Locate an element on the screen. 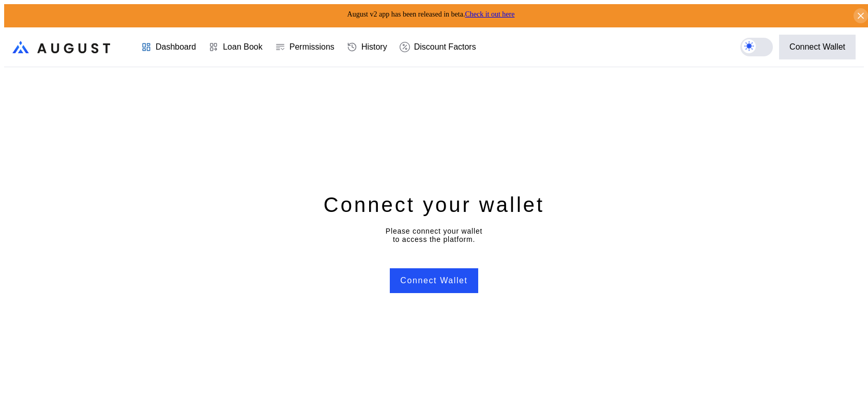 The width and height of the screenshot is (868, 413). div: Permissions is located at coordinates (311, 47).